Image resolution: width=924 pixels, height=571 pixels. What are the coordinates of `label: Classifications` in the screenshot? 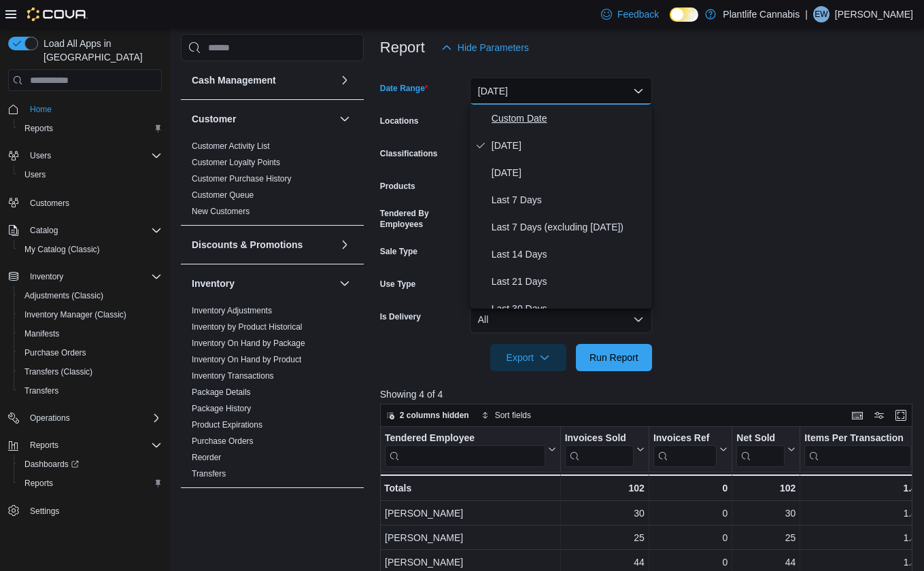 It's located at (408, 154).